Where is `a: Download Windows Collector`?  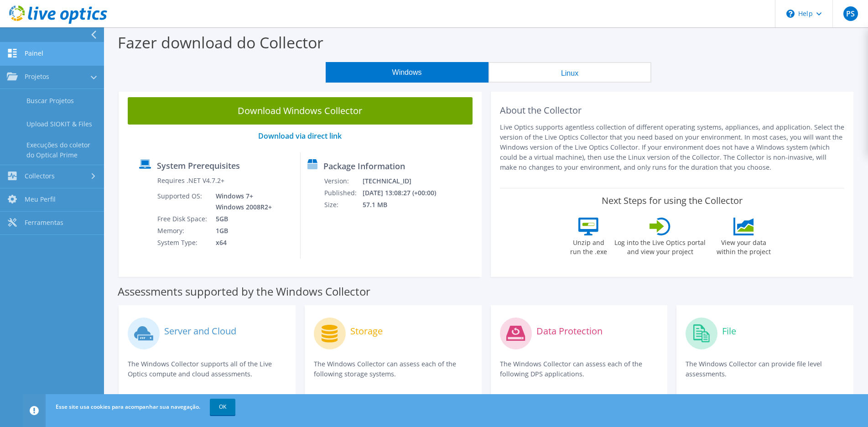 a: Download Windows Collector is located at coordinates (300, 111).